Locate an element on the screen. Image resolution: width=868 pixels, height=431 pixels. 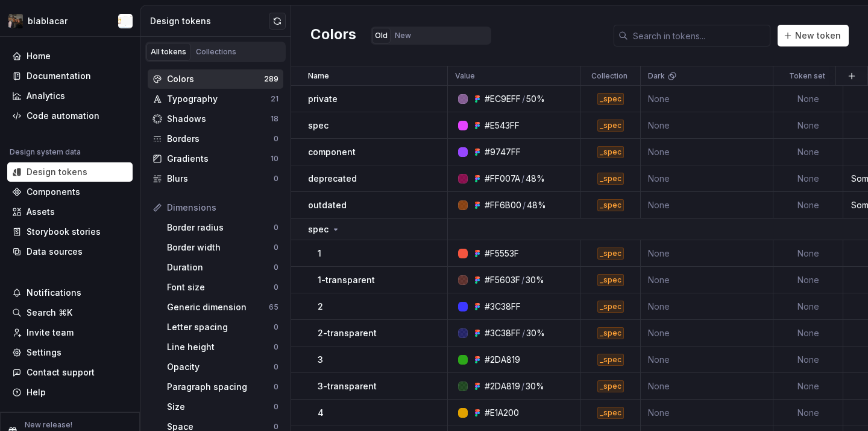
a: Shadows18 is located at coordinates (215, 119).